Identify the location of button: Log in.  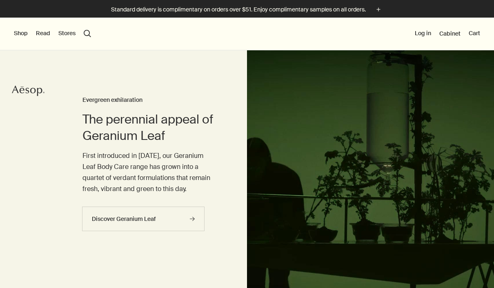
(423, 33).